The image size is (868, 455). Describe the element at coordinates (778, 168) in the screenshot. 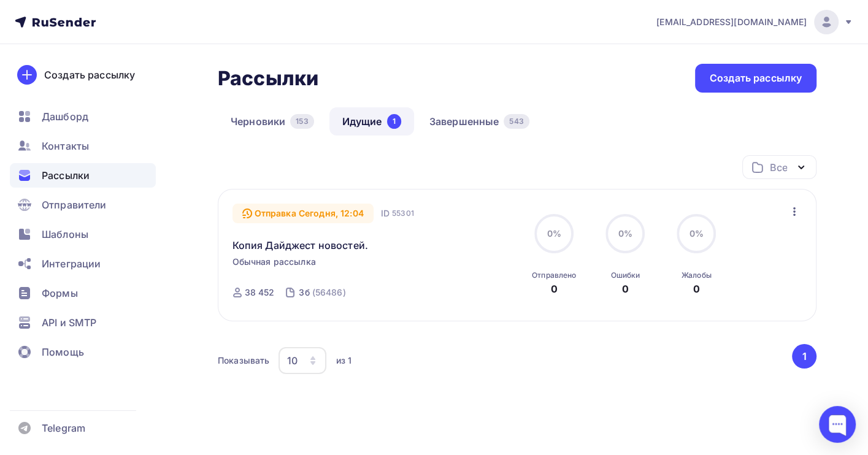

I see `div: Все` at that location.